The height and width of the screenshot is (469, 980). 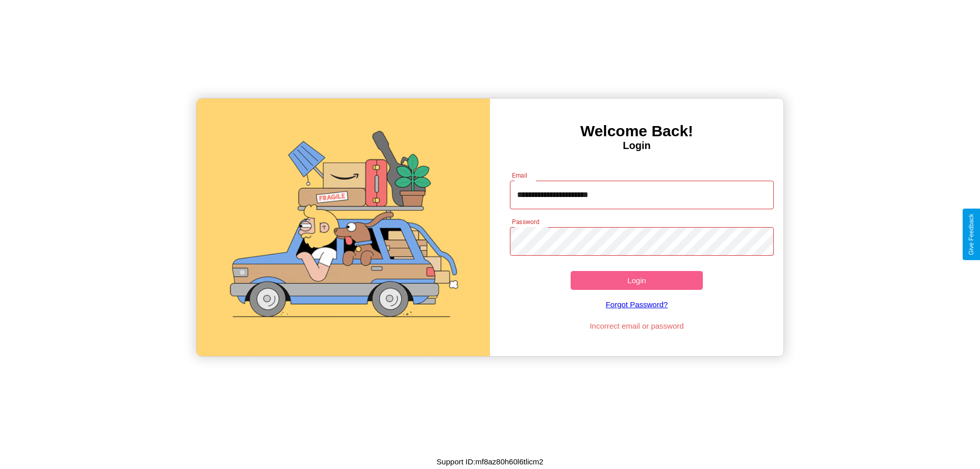 What do you see at coordinates (637, 146) in the screenshot?
I see `h4: Login` at bounding box center [637, 146].